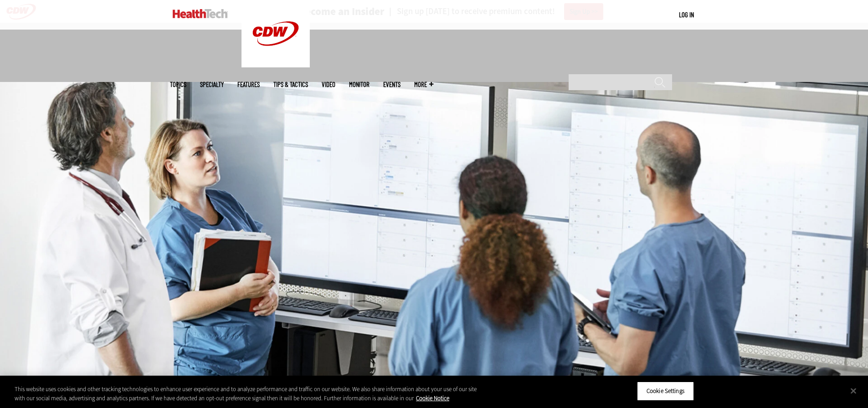  What do you see at coordinates (329, 84) in the screenshot?
I see `a: Video` at bounding box center [329, 84].